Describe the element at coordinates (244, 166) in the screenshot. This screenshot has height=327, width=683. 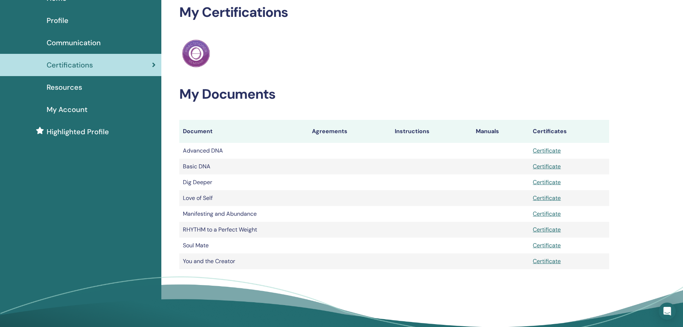
I see `td: Basic DNA` at that location.